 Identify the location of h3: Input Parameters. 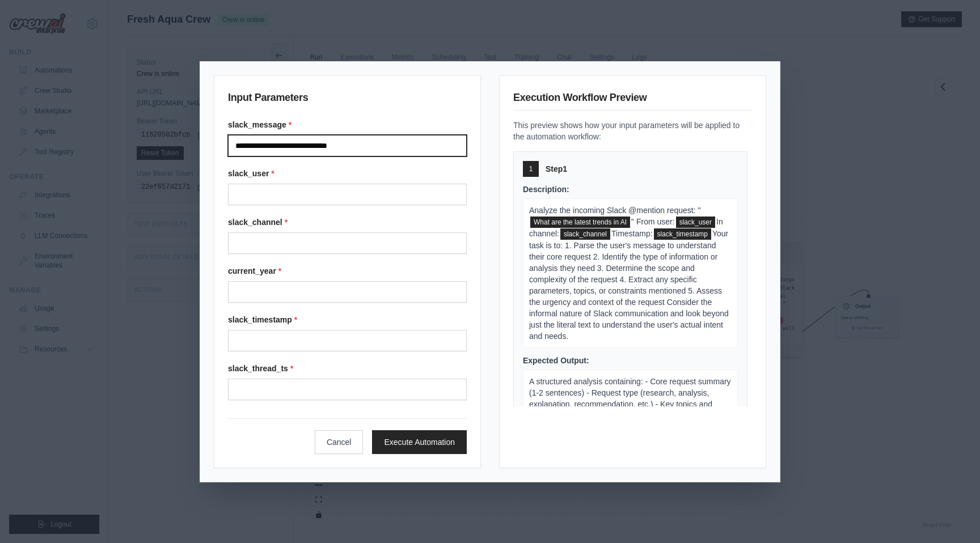
(347, 100).